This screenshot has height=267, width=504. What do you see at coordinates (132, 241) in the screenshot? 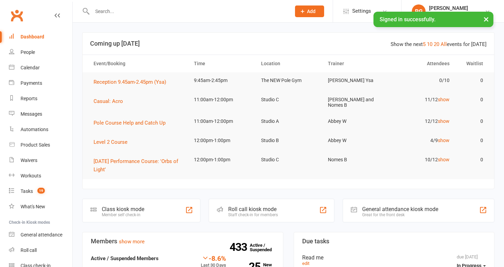
I see `a: show more` at bounding box center [132, 241].